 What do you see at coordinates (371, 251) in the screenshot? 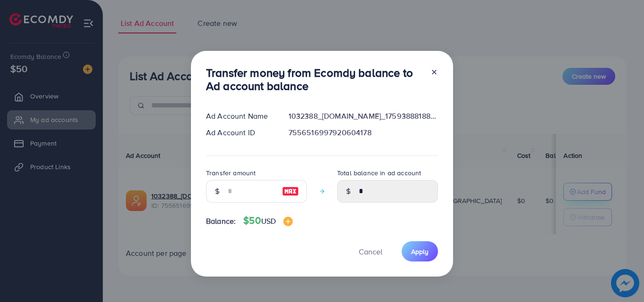
I see `button: Cancel` at bounding box center [371, 251].